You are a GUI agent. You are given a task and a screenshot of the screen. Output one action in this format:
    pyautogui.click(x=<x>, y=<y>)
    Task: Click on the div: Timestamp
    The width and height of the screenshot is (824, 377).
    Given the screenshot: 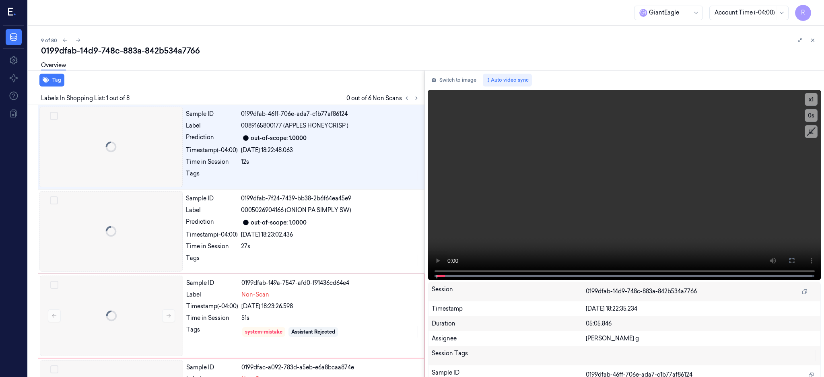 What is the action you would take?
    pyautogui.click(x=508, y=309)
    